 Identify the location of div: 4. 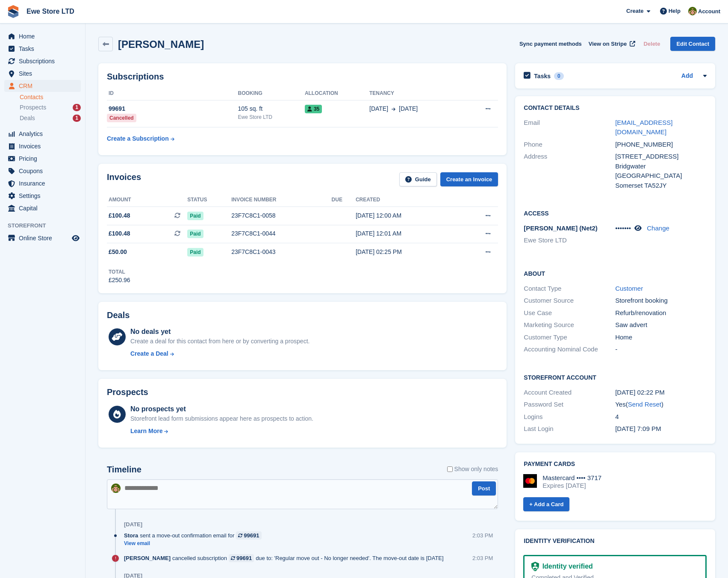
(661, 417).